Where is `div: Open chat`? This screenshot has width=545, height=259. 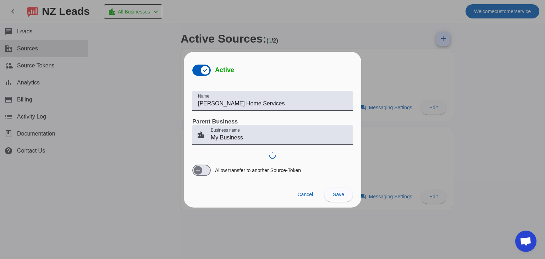
div: Open chat is located at coordinates (526, 241).